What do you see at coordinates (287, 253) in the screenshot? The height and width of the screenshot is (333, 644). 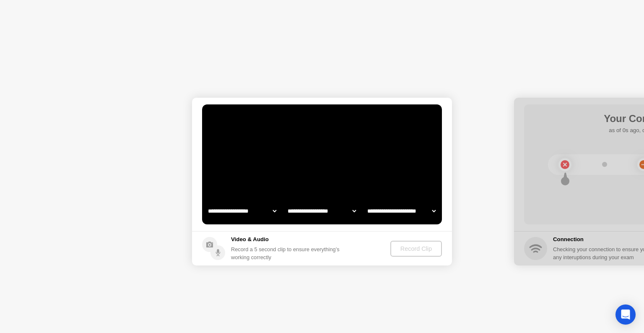 I see `div: Record a 5 second clip to ensure everything’s working correctly` at bounding box center [287, 253].